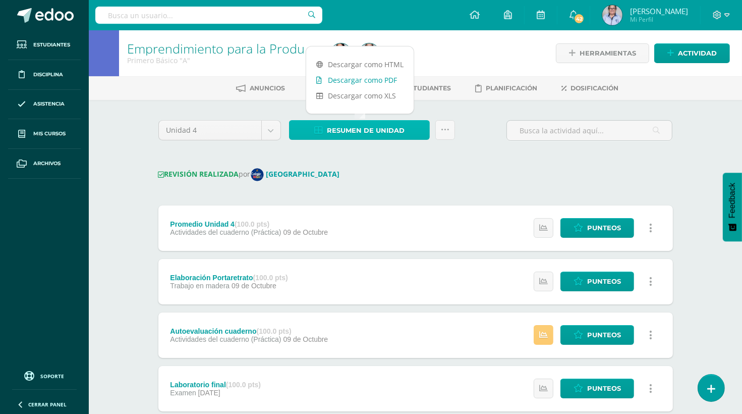 This screenshot has height=414, width=742. I want to click on a: Actividad, so click(692, 53).